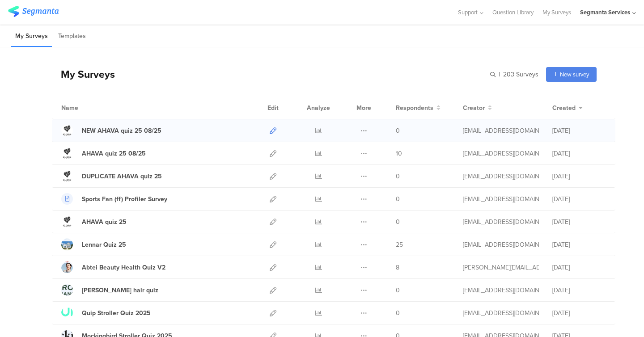 This screenshot has width=644, height=337. What do you see at coordinates (468, 12) in the screenshot?
I see `span: Support` at bounding box center [468, 12].